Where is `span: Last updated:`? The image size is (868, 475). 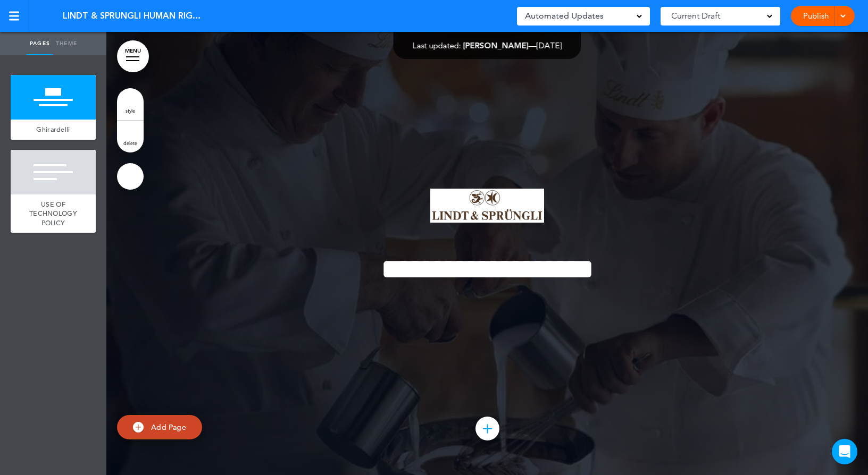 span: Last updated: is located at coordinates (437, 45).